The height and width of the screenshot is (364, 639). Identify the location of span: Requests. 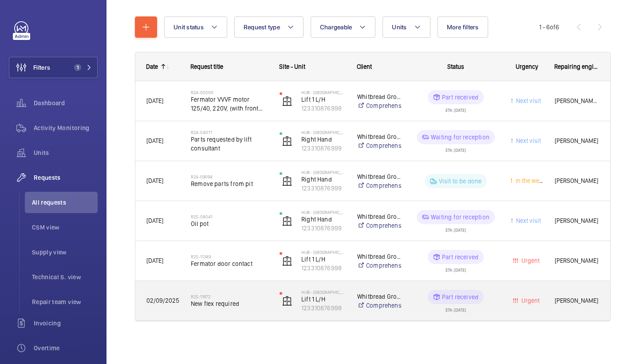
(66, 178).